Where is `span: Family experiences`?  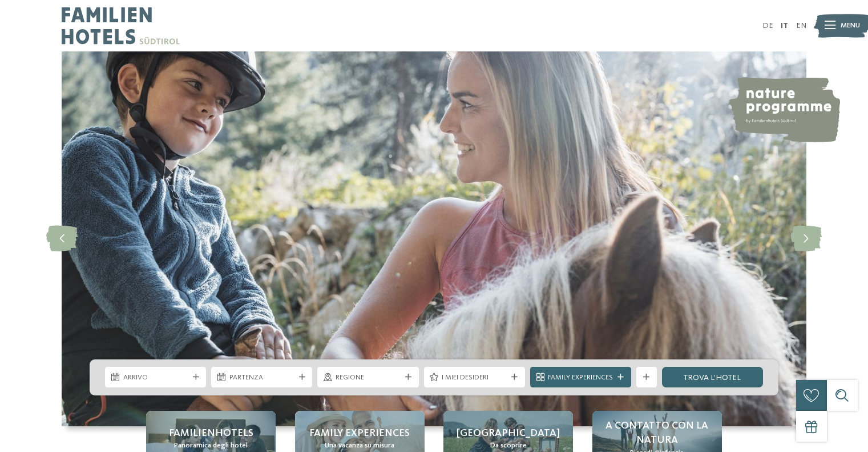 span: Family experiences is located at coordinates (359, 433).